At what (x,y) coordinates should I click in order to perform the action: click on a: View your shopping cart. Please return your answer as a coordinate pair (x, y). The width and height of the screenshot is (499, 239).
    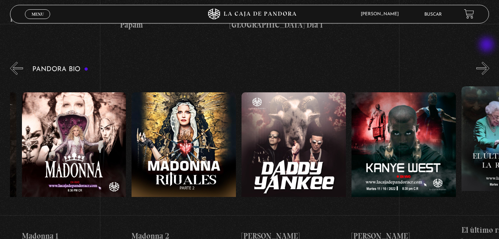
    Looking at the image, I should click on (469, 14).